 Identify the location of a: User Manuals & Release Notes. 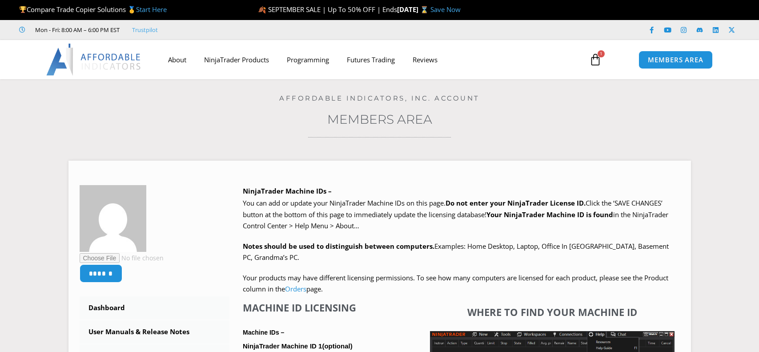
(155, 332).